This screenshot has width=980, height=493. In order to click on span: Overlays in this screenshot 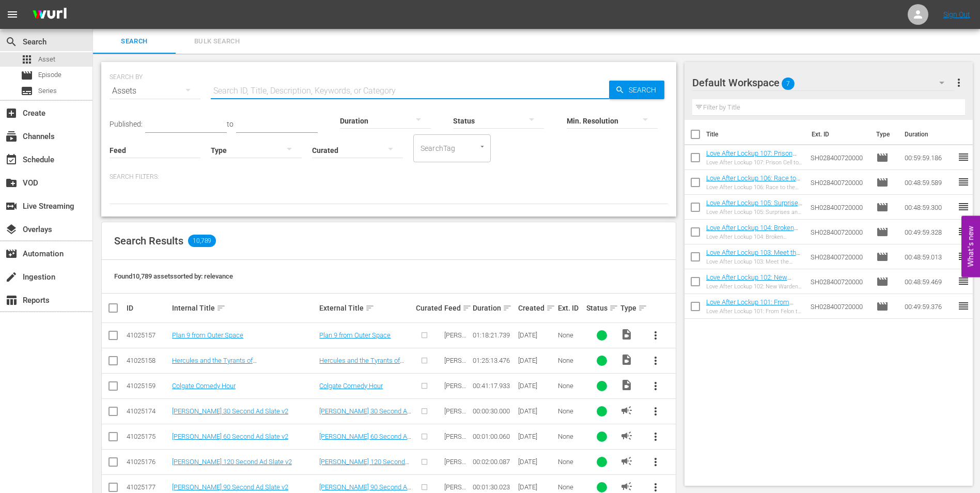, I will do `click(11, 229)`.